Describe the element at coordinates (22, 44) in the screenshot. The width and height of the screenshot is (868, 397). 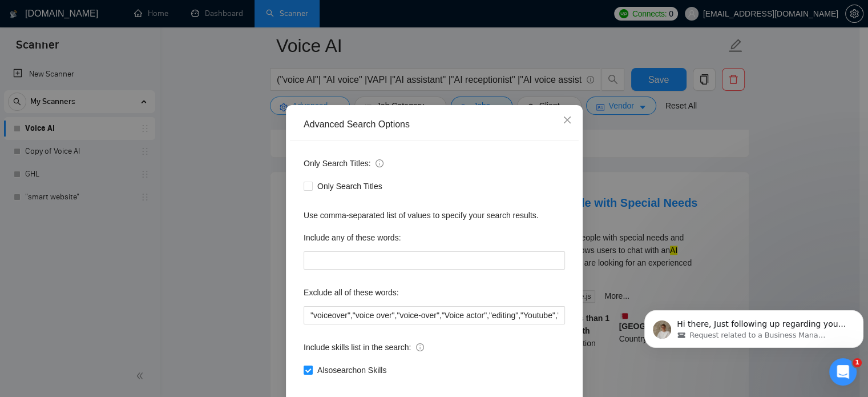
I see `img: Profile image for Nazar` at that location.